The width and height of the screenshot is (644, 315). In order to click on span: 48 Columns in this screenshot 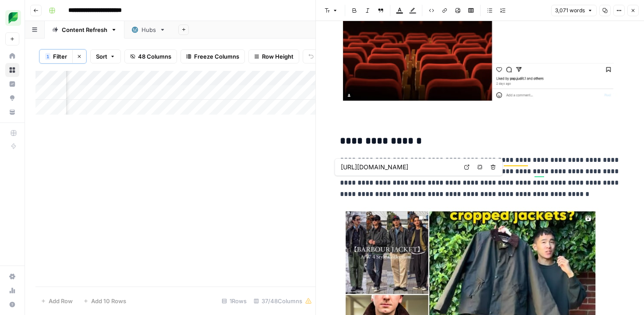, I will do `click(155, 56)`.